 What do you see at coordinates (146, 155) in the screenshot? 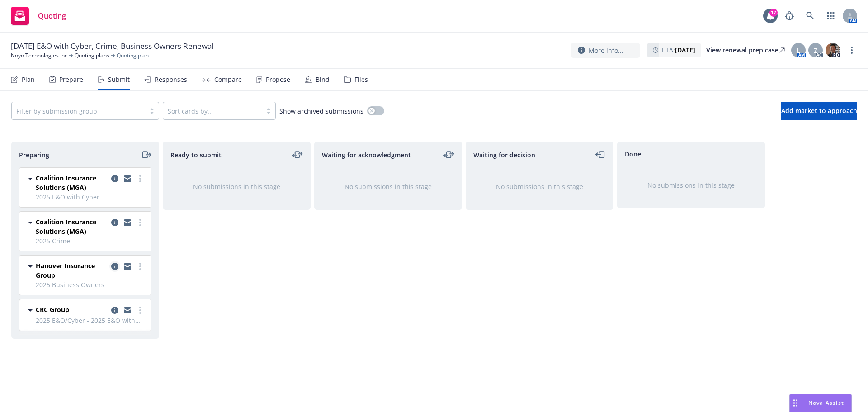
I see `a: moveRight` at bounding box center [146, 155].